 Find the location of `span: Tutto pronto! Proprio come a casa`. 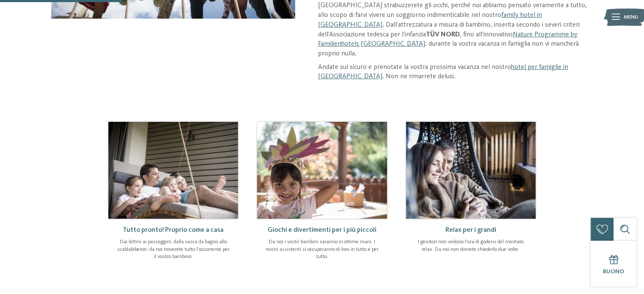

span: Tutto pronto! Proprio come a casa is located at coordinates (173, 230).